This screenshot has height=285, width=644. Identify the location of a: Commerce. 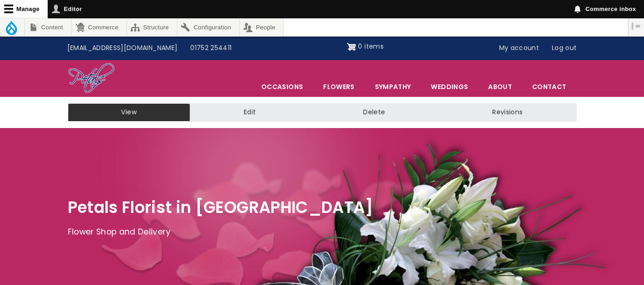
(99, 27).